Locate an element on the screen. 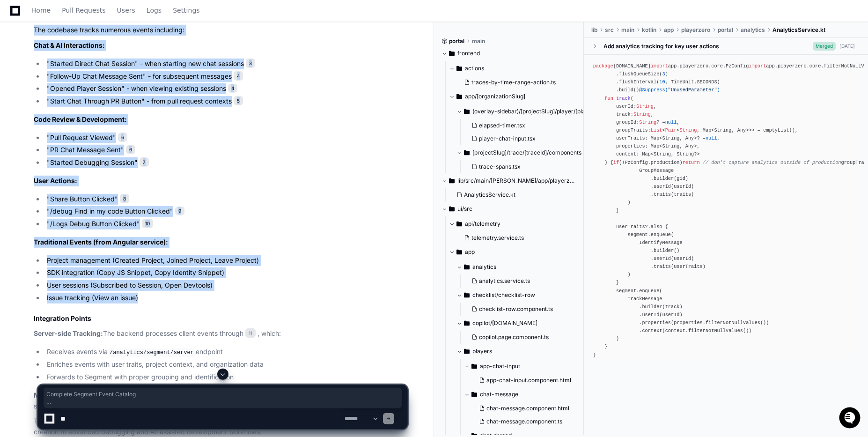  span: return is located at coordinates (691, 162).